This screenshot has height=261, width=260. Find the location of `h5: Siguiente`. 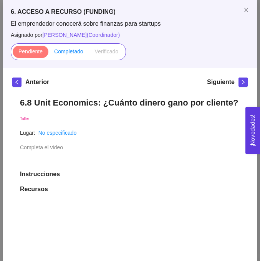

h5: Siguiente is located at coordinates (221, 82).